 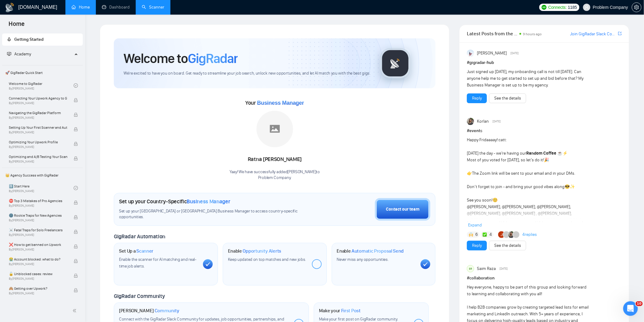 I want to click on span: Setting Up Your First Scanner and Auto-Bidder, so click(x=38, y=127).